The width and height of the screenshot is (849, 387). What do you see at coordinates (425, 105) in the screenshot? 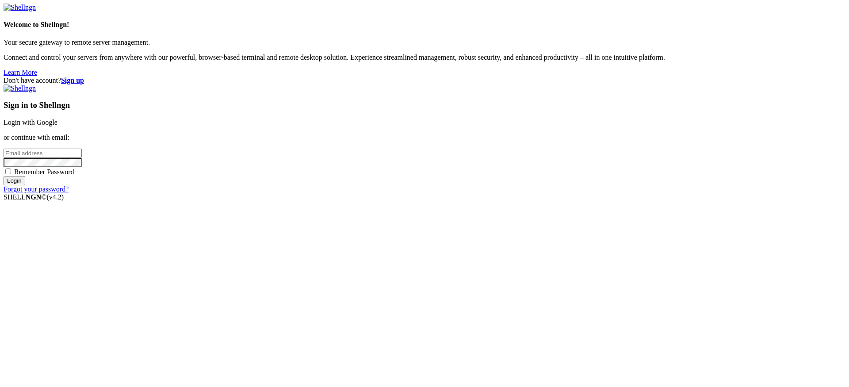
I see `h3: Sign in to Shellngn` at bounding box center [425, 105].